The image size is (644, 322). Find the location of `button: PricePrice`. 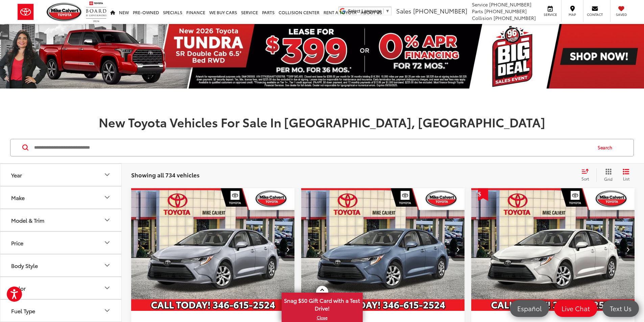

button: PricePrice is located at coordinates (61, 243).